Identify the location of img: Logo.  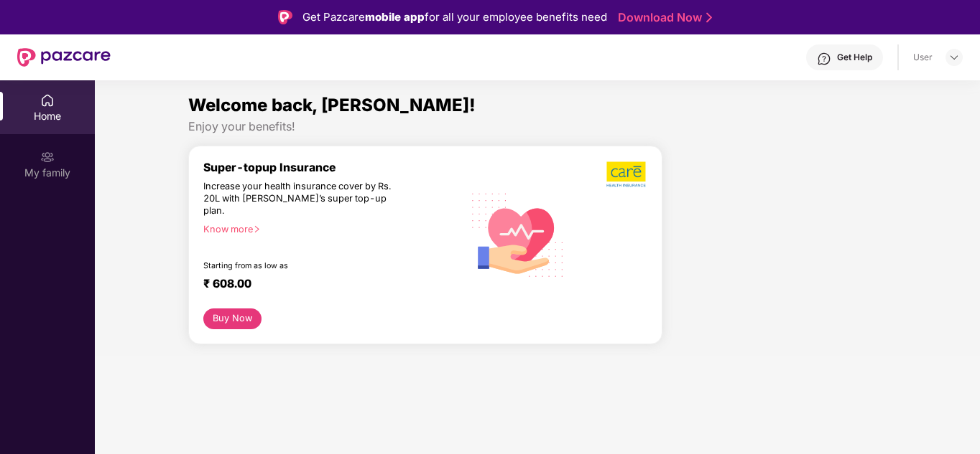
(286, 17).